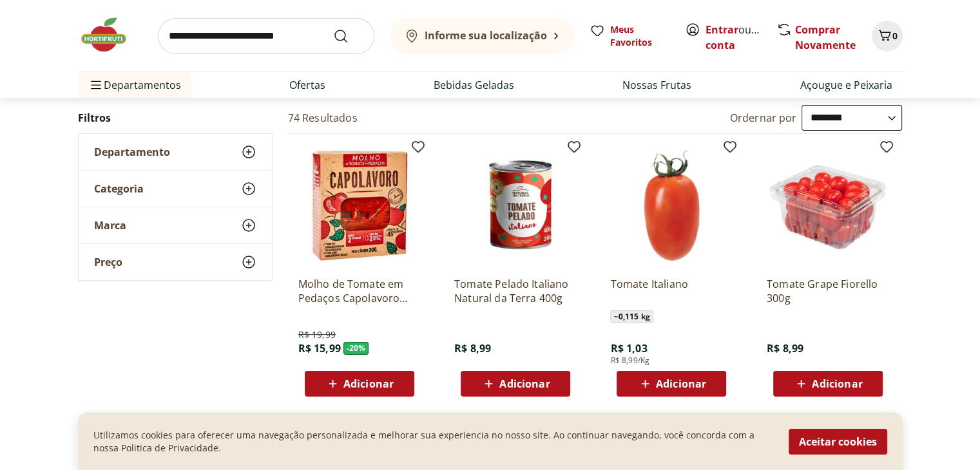 Image resolution: width=980 pixels, height=470 pixels. What do you see at coordinates (632, 317) in the screenshot?
I see `span: ~ 0,115 kg` at bounding box center [632, 317].